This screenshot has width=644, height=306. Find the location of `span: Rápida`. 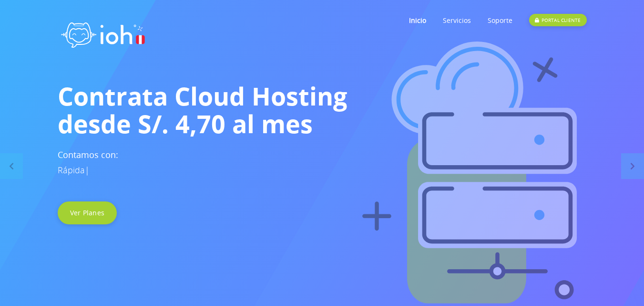

span: Rápida is located at coordinates (71, 170).